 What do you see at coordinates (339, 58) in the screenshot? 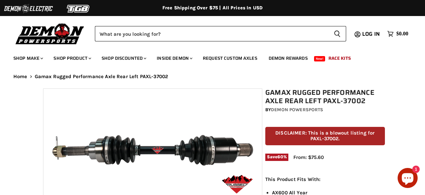
I see `a: Race Kits` at bounding box center [339, 58].